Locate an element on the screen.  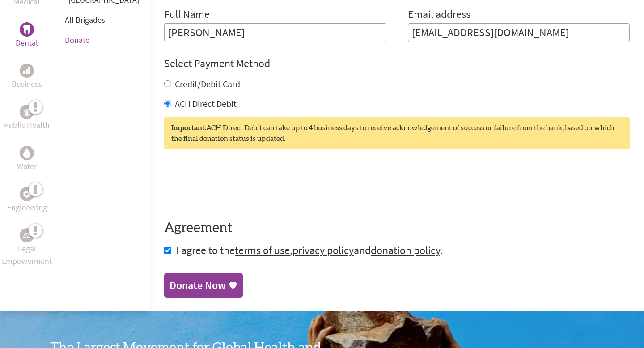
h4: Agreement is located at coordinates (397, 228).